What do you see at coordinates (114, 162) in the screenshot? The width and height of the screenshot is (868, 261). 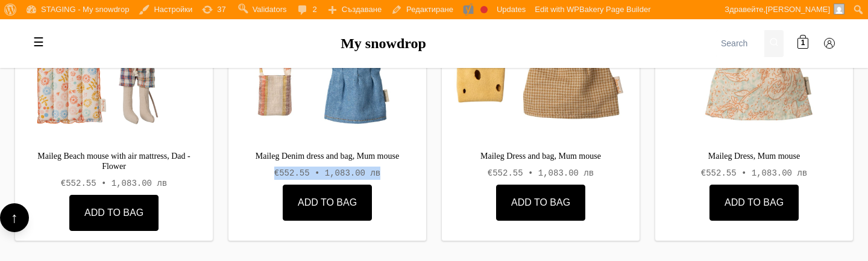 I see `h4: Maileg Beach mouse with air mattress, Dad - Flower` at bounding box center [114, 162].